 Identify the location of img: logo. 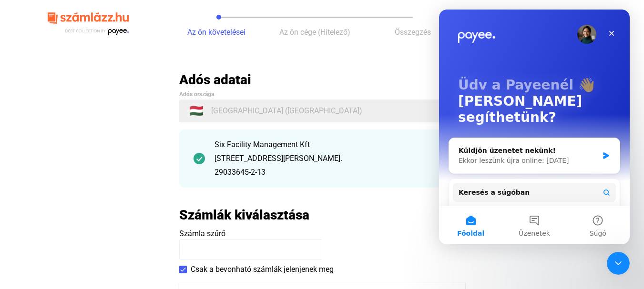
(38, 26).